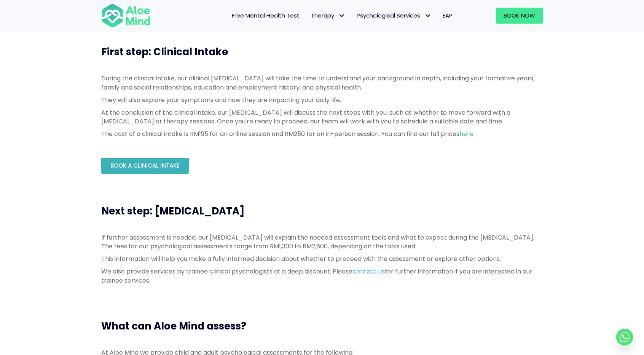 The width and height of the screenshot is (644, 355). What do you see at coordinates (342, 16) in the screenshot?
I see `span: Therapy: submenu` at bounding box center [342, 16].